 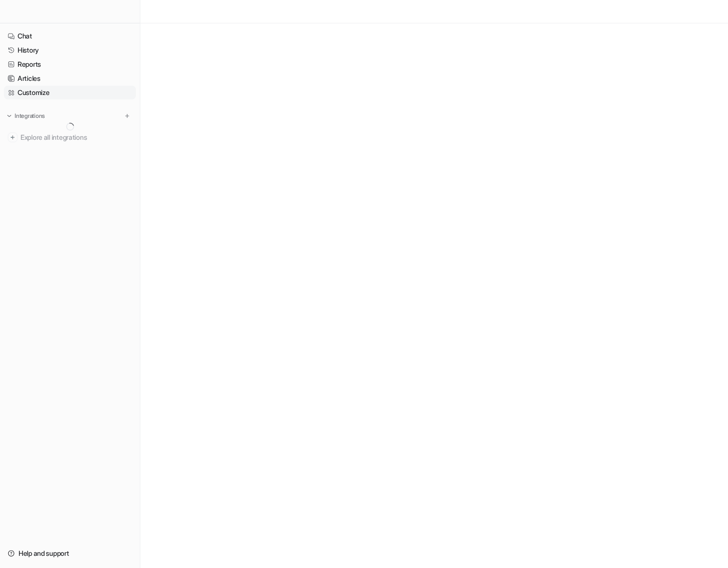 I want to click on a: History, so click(x=70, y=50).